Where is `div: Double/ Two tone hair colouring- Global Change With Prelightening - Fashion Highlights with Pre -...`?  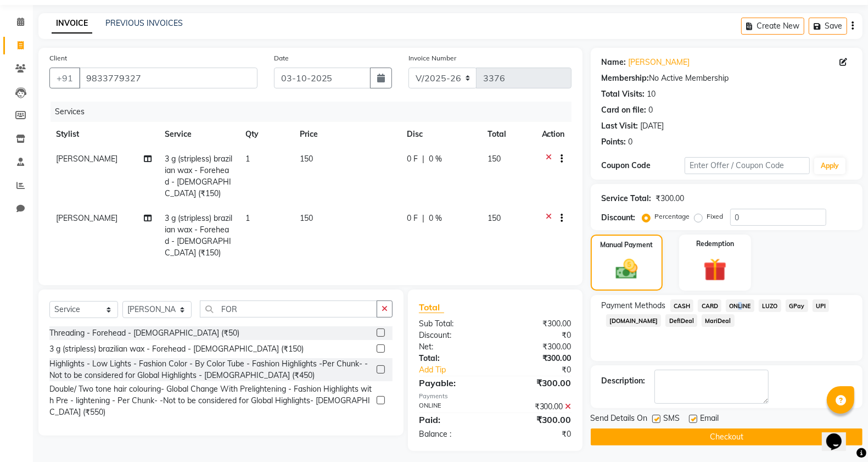 div: Double/ Two tone hair colouring- Global Change With Prelightening - Fashion Highlights with Pre -... is located at coordinates (211, 400).